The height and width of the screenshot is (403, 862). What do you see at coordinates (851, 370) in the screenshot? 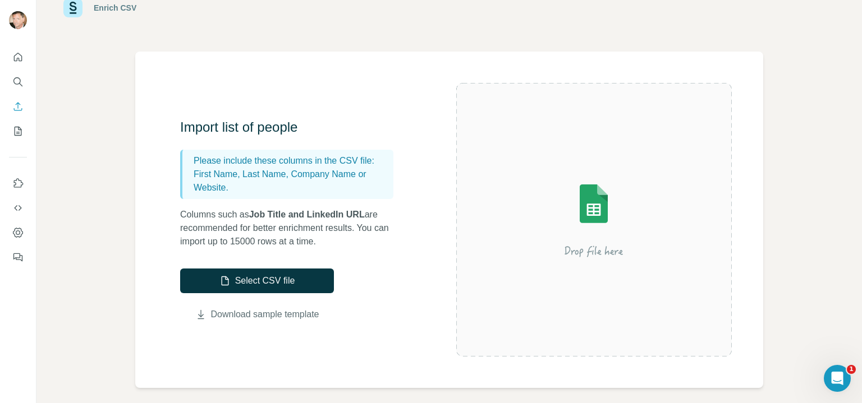
I see `span: 1` at bounding box center [851, 370].